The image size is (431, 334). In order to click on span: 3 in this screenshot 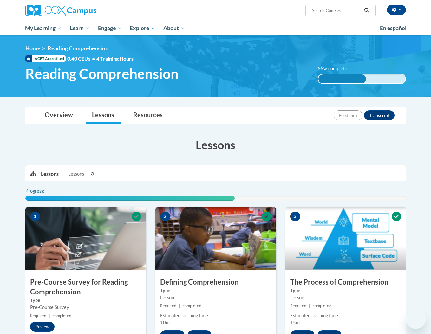, I will do `click(295, 217)`.